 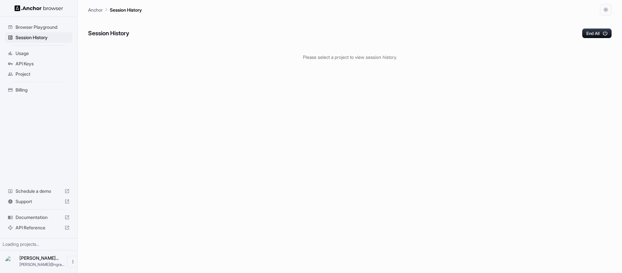 I want to click on img: Anchor Logo, so click(x=39, y=8).